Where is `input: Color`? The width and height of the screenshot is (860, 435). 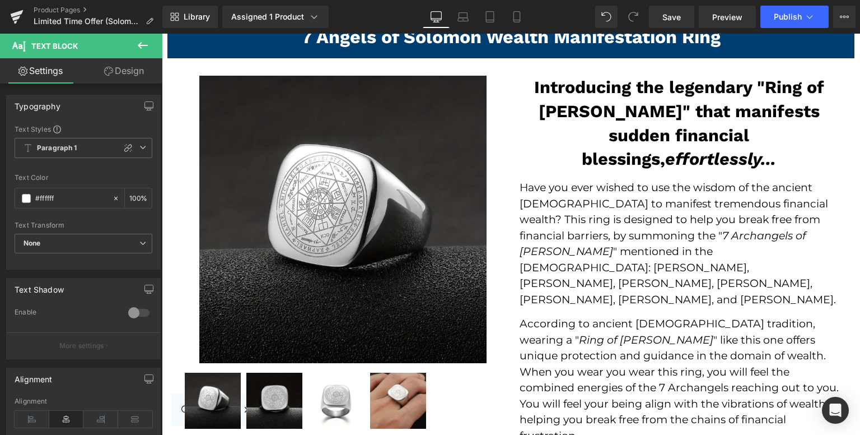
input: Color is located at coordinates (71, 198).